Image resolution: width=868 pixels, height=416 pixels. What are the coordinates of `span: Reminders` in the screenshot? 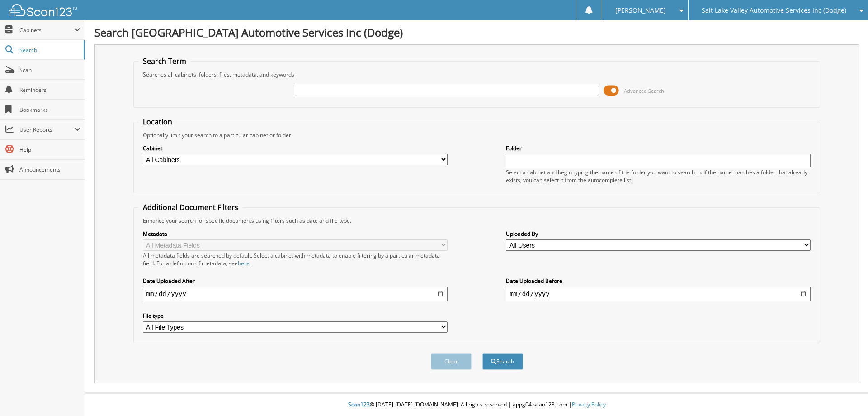 It's located at (50, 90).